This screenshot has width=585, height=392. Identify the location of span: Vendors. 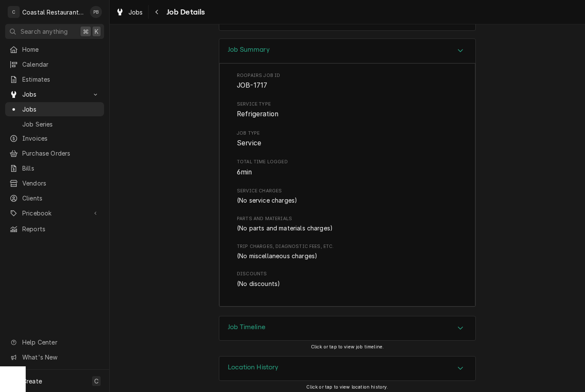
(61, 183).